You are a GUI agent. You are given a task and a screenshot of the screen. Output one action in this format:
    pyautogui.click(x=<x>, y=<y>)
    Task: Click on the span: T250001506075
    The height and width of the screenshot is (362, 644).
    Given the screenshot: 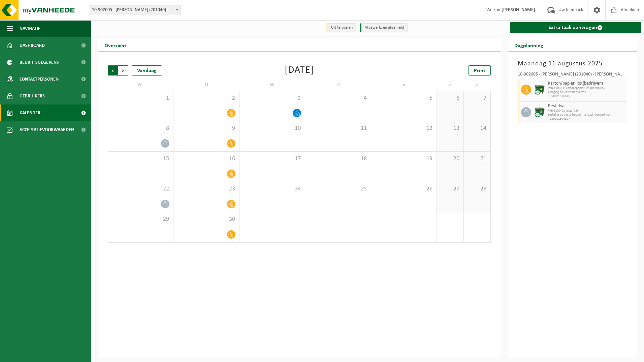 What is the action you would take?
    pyautogui.click(x=587, y=96)
    